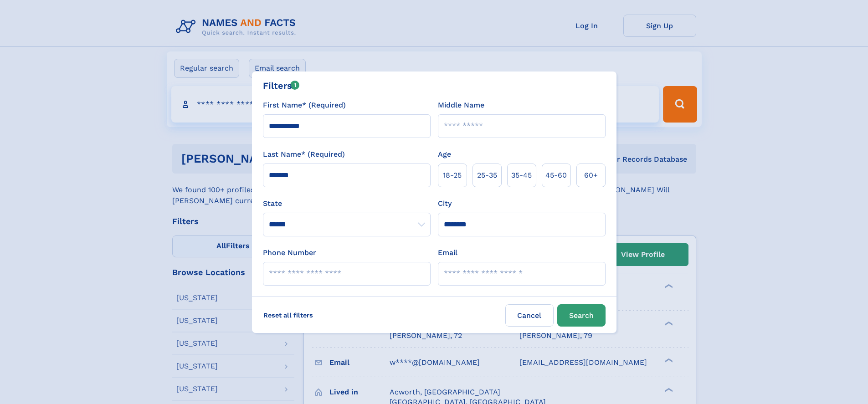 Image resolution: width=868 pixels, height=404 pixels. I want to click on span: 60+, so click(591, 175).